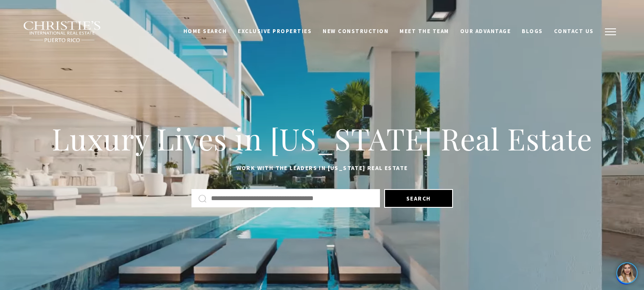 The width and height of the screenshot is (644, 290). What do you see at coordinates (532, 31) in the screenshot?
I see `span: Blogs` at bounding box center [532, 31].